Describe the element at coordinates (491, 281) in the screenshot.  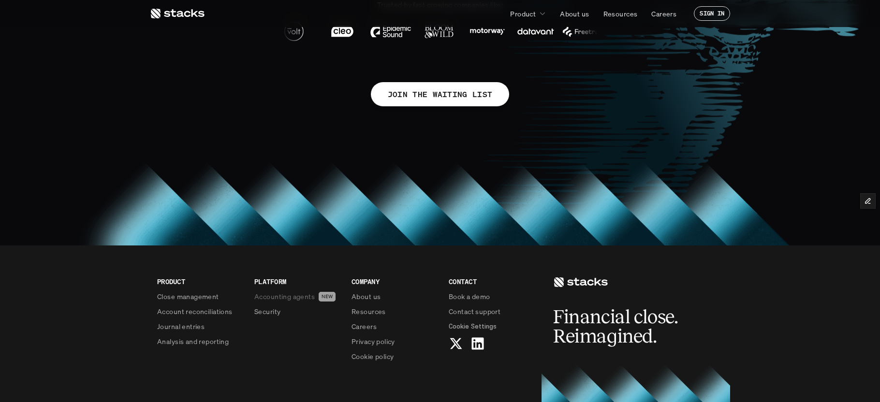
I see `p: CONTACT` at that location.